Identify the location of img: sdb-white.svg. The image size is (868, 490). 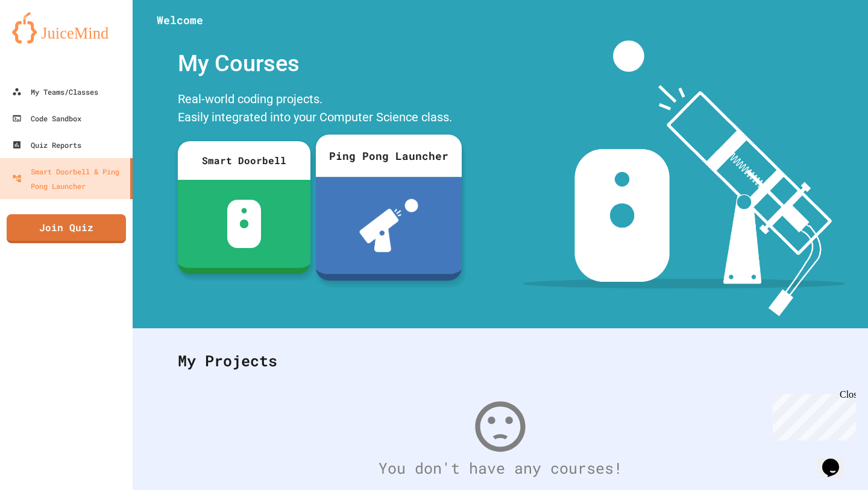
(244, 224).